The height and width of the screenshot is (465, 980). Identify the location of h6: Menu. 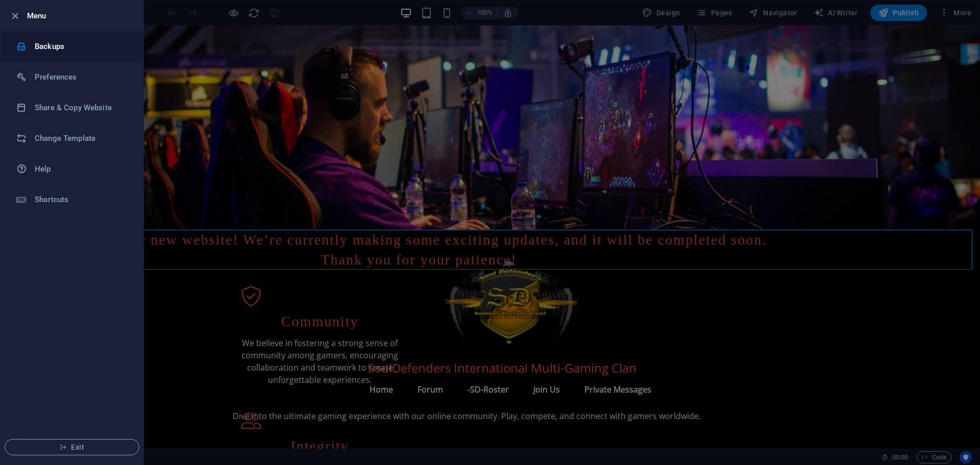
(81, 16).